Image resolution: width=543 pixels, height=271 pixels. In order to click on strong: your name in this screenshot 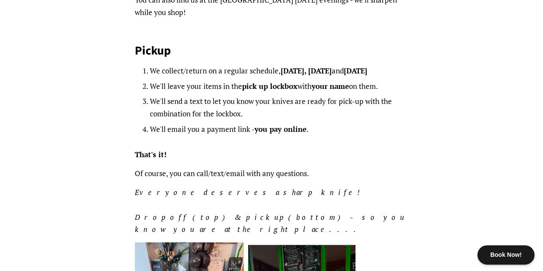, I will do `click(330, 86)`.